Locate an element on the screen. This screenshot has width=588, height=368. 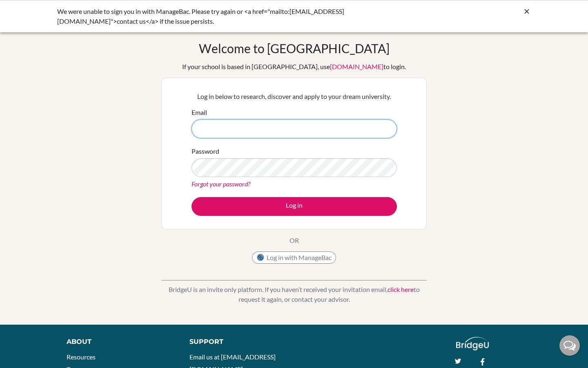
label: Email is located at coordinates (199, 113).